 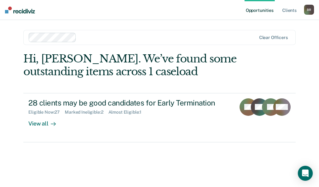 I want to click on button: BR, so click(x=309, y=10).